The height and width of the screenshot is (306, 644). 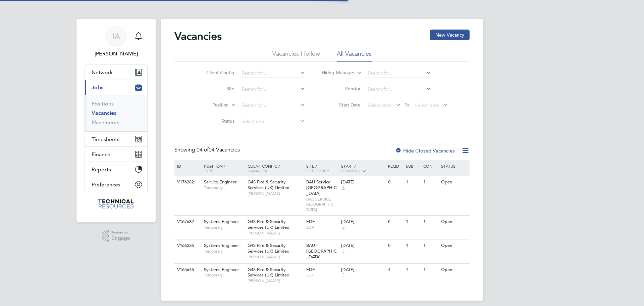 I want to click on button: New Vacancy, so click(x=450, y=35).